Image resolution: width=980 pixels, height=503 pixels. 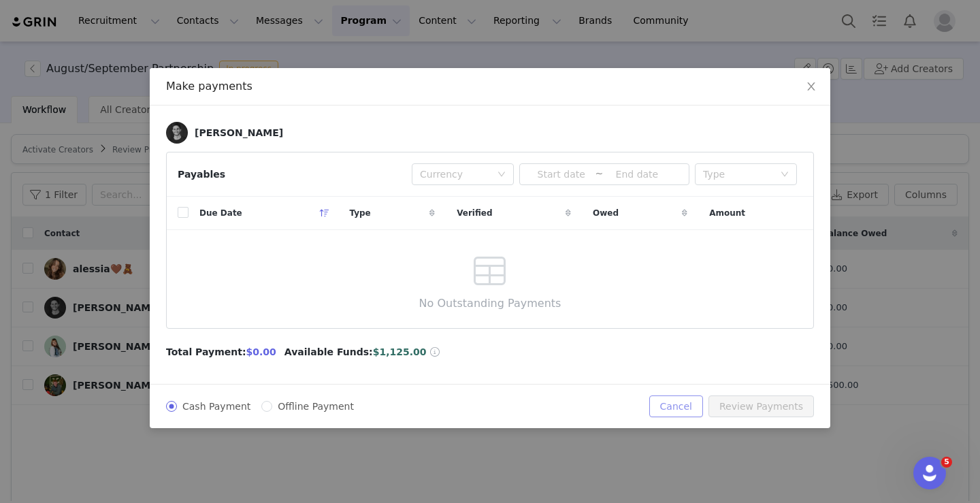 What do you see at coordinates (947, 462) in the screenshot?
I see `span: 5` at bounding box center [947, 462].